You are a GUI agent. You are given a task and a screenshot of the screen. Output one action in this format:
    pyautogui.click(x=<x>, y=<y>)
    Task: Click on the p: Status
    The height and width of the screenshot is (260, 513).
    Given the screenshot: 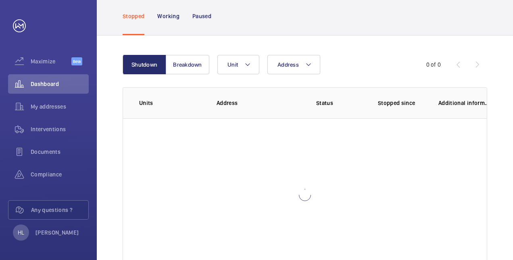 What is the action you would take?
    pyautogui.click(x=325, y=103)
    